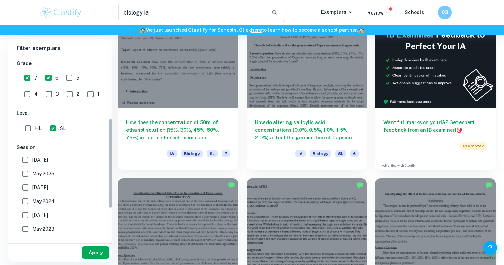 The height and width of the screenshot is (265, 504). Describe the element at coordinates (57, 94) in the screenshot. I see `span: 3` at that location.